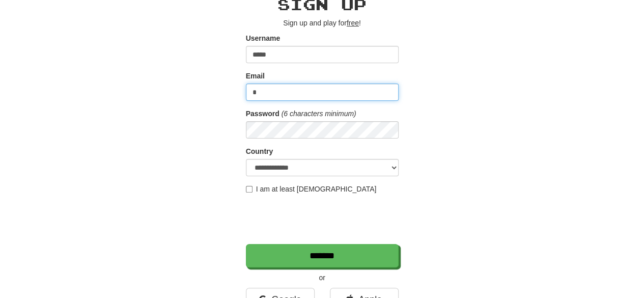 The width and height of the screenshot is (644, 298). Describe the element at coordinates (323, 23) in the screenshot. I see `p: Sign up and play for !` at that location.